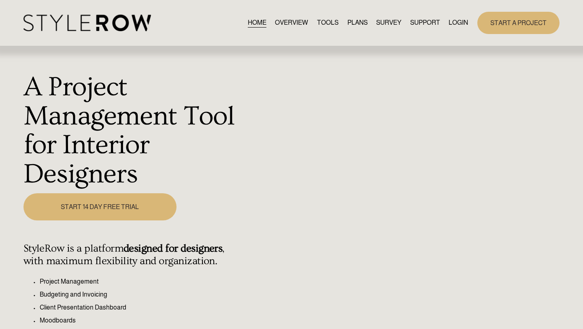 This screenshot has width=583, height=329. Describe the element at coordinates (292, 23) in the screenshot. I see `a: OVERVIEW` at that location.